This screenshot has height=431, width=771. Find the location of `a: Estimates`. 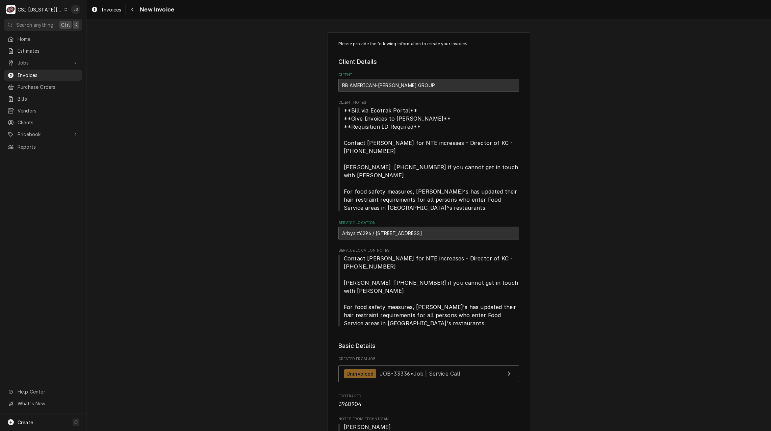

a: Estimates is located at coordinates (43, 51).